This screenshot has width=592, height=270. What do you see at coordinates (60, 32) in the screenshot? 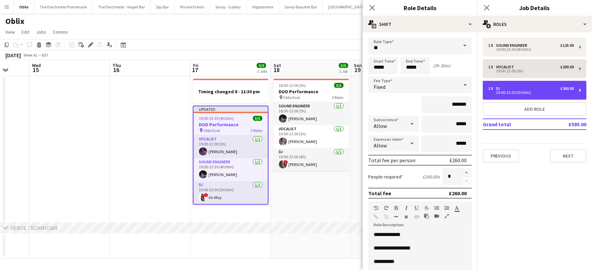
I see `a: Comms` at bounding box center [60, 32].